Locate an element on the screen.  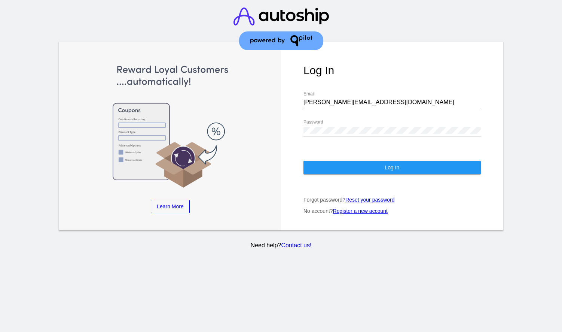
a: Learn More is located at coordinates (170, 206).